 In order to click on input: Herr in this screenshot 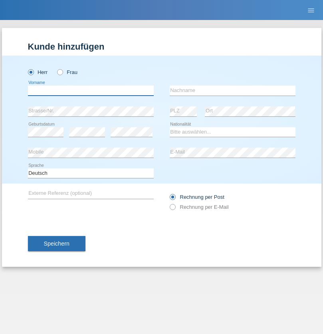, I will do `click(30, 72)`.